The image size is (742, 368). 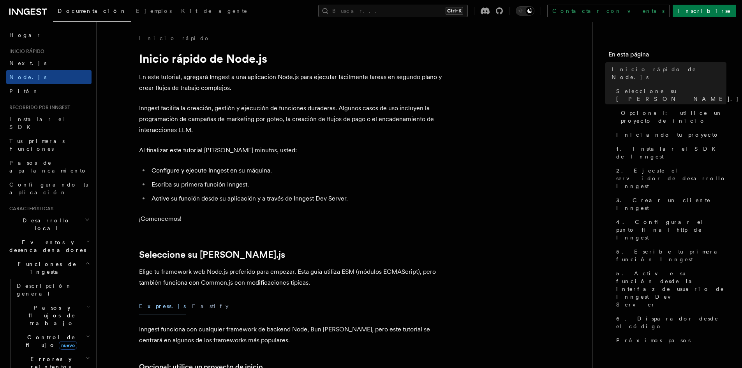 What do you see at coordinates (68, 345) in the screenshot?
I see `font: nuevo` at bounding box center [68, 345].